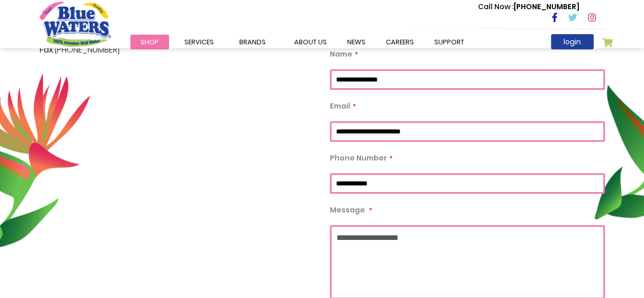 Image resolution: width=644 pixels, height=298 pixels. What do you see at coordinates (347, 210) in the screenshot?
I see `span: Message` at bounding box center [347, 210].